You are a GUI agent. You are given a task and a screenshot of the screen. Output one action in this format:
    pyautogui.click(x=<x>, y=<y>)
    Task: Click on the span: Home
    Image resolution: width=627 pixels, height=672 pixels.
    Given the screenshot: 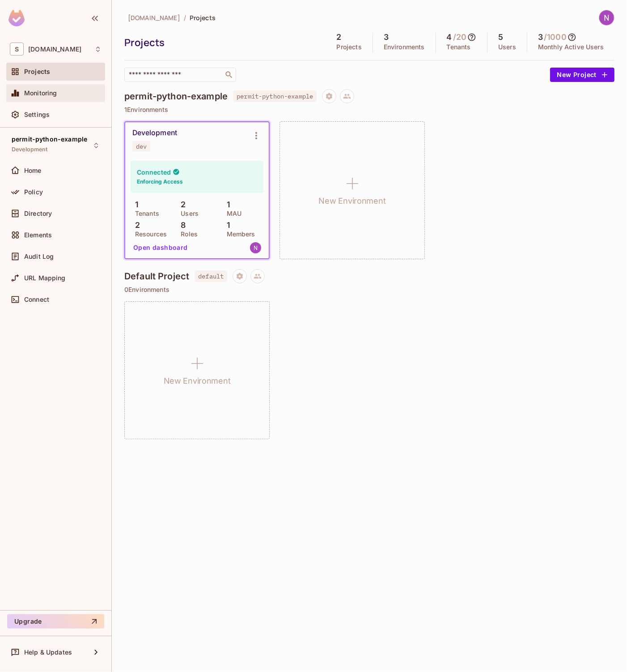 What is the action you would take?
    pyautogui.click(x=32, y=170)
    